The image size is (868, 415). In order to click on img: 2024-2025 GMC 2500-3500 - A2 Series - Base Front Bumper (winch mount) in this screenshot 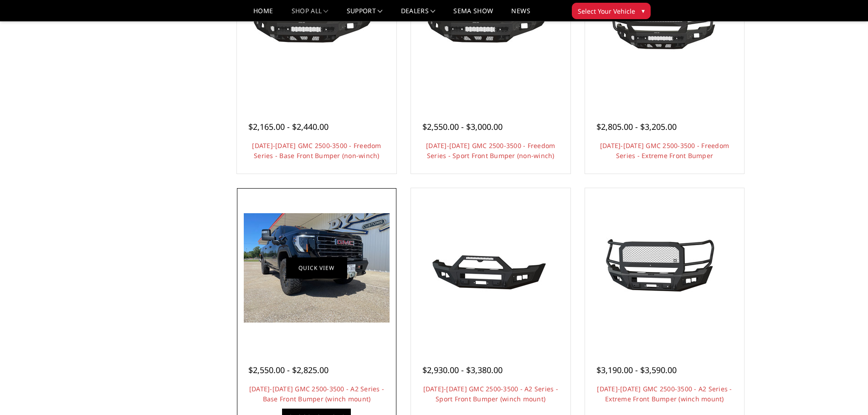, I will do `click(317, 268)`.